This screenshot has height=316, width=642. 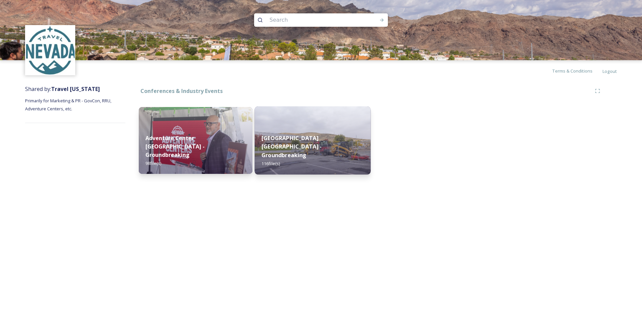 What do you see at coordinates (182, 91) in the screenshot?
I see `strong: Conferences & Industry Events` at bounding box center [182, 91].